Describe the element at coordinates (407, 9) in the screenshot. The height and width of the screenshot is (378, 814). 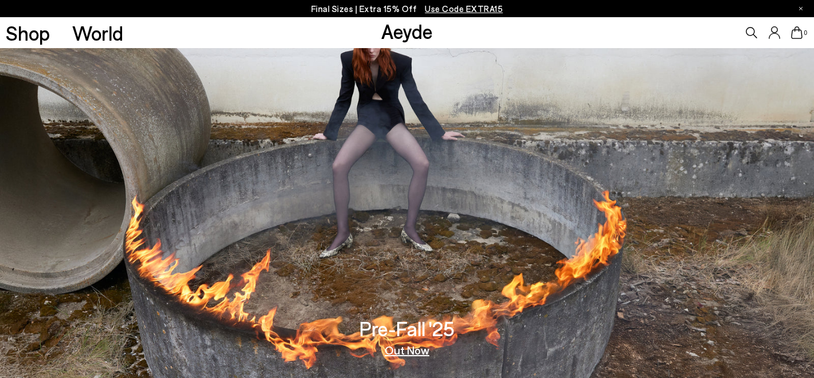
I see `p: Final Sizes | Extra 15% Off` at that location.